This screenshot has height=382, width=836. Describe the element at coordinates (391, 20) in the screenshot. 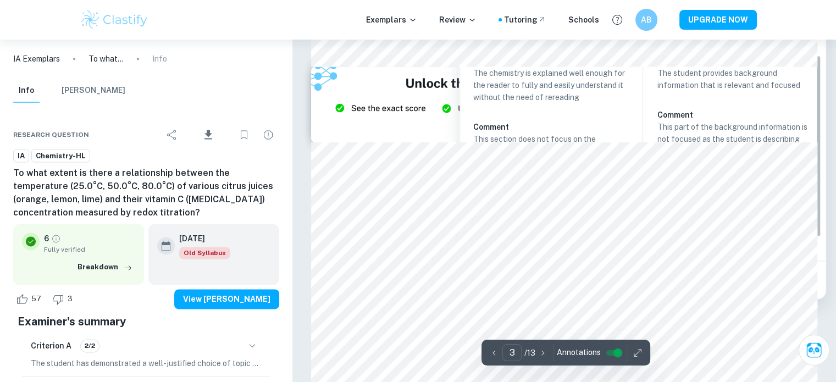

I see `p: Exemplars` at that location.